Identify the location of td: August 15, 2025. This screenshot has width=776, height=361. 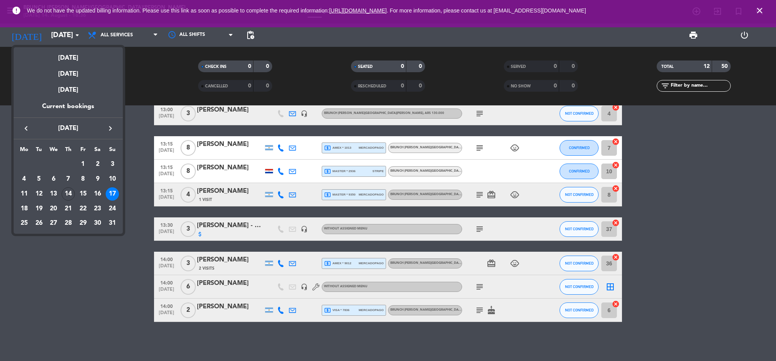
(83, 194).